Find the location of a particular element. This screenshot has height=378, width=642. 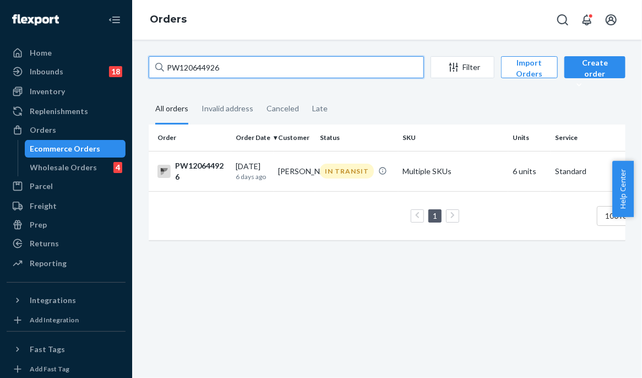

div: Customer is located at coordinates (295, 137).